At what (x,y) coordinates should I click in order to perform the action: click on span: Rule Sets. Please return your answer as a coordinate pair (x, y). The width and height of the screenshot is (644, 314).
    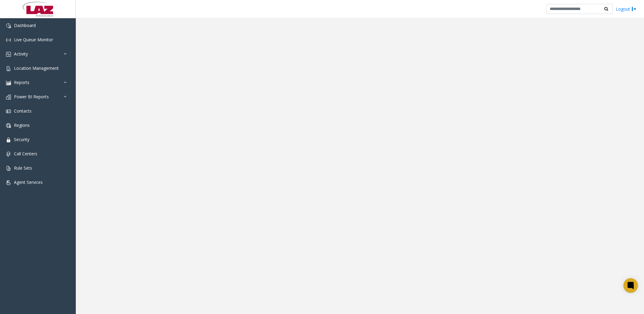
    Looking at the image, I should click on (23, 168).